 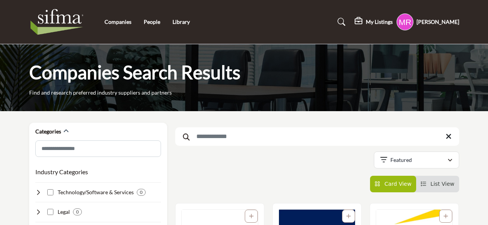 What do you see at coordinates (96, 192) in the screenshot?
I see `h4: Technology/Software & Services: Developing and implementing technology solutions to support secur...` at bounding box center [96, 192].